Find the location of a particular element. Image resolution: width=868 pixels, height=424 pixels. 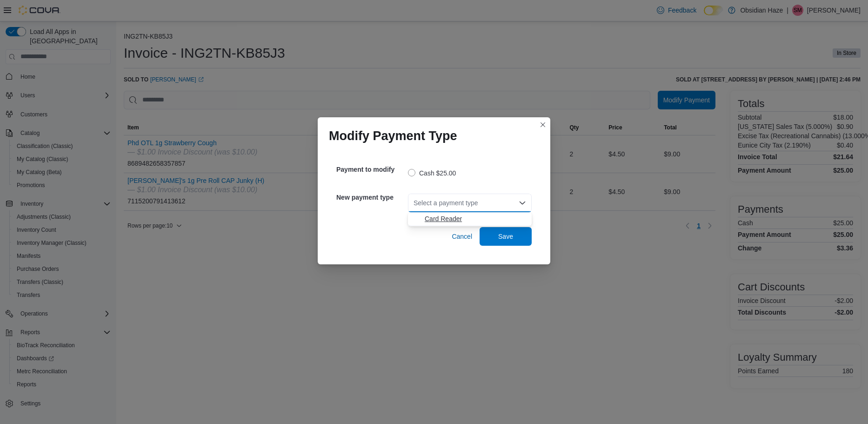

span: Cancel is located at coordinates (462, 236).